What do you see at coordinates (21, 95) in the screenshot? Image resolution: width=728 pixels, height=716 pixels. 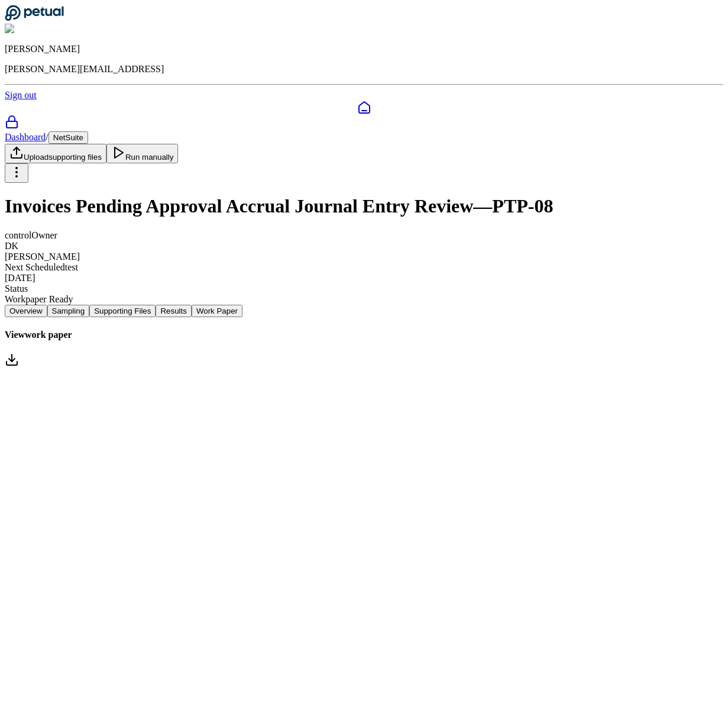 I see `a: Sign out` at bounding box center [21, 95].